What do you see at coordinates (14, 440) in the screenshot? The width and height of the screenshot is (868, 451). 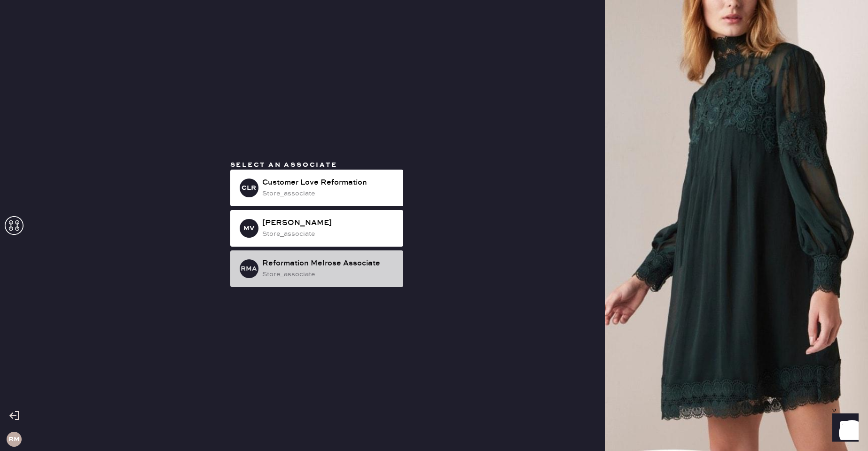 I see `h3: RM` at bounding box center [14, 440].